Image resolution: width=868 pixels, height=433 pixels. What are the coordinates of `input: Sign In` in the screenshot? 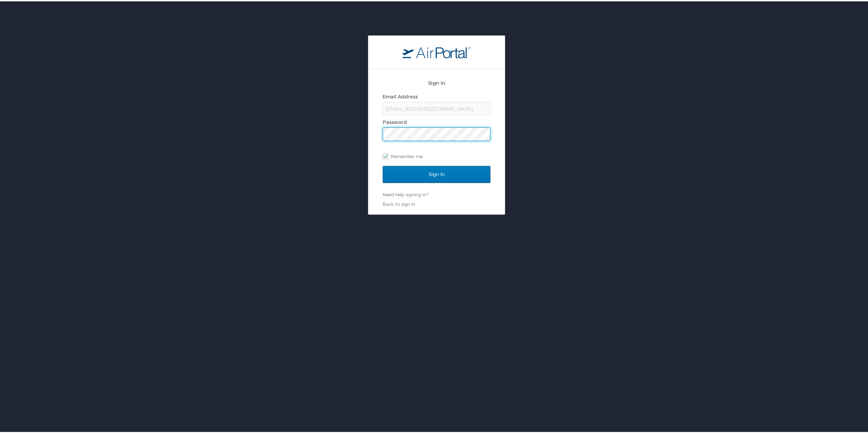 It's located at (437, 173).